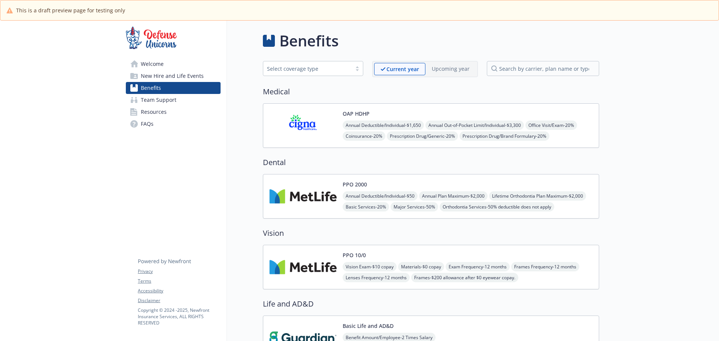 Image resolution: width=719 pixels, height=341 pixels. I want to click on h2: Dental, so click(431, 162).